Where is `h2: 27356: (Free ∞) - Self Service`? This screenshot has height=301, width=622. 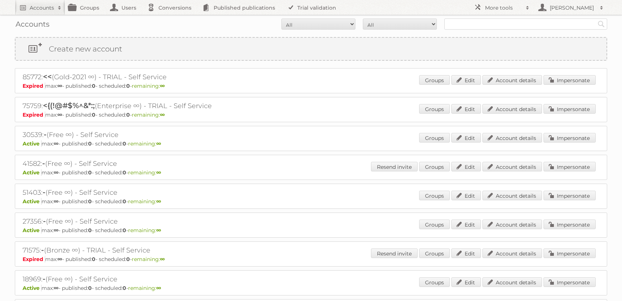
h2: 27356: (Free ∞) - Self Service is located at coordinates (152, 221).